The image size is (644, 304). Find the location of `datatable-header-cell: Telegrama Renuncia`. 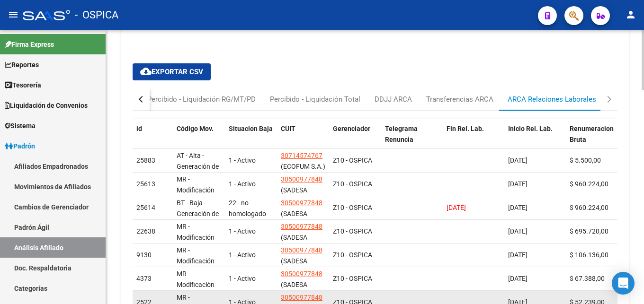

datatable-header-cell: Telegrama Renuncia is located at coordinates (412, 139).